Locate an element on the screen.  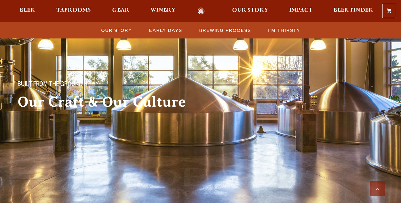
a: Beer is located at coordinates (27, 11).